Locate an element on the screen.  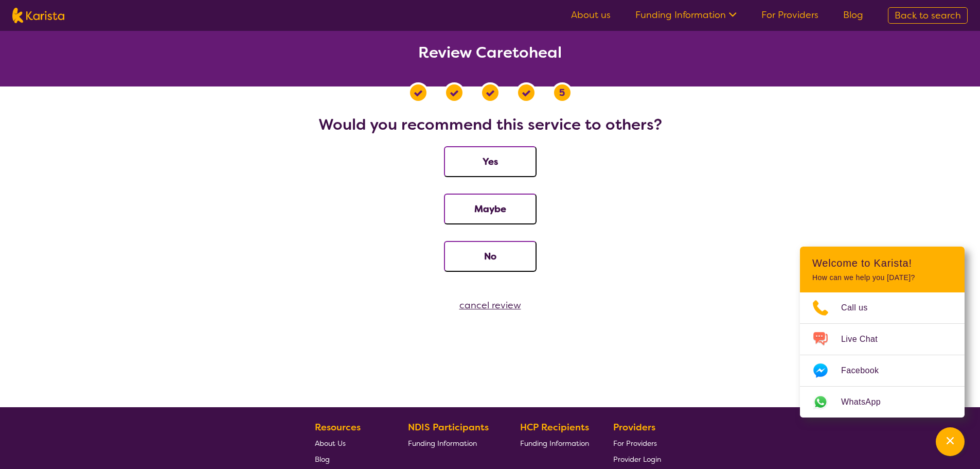
b: Providers is located at coordinates (634, 428).